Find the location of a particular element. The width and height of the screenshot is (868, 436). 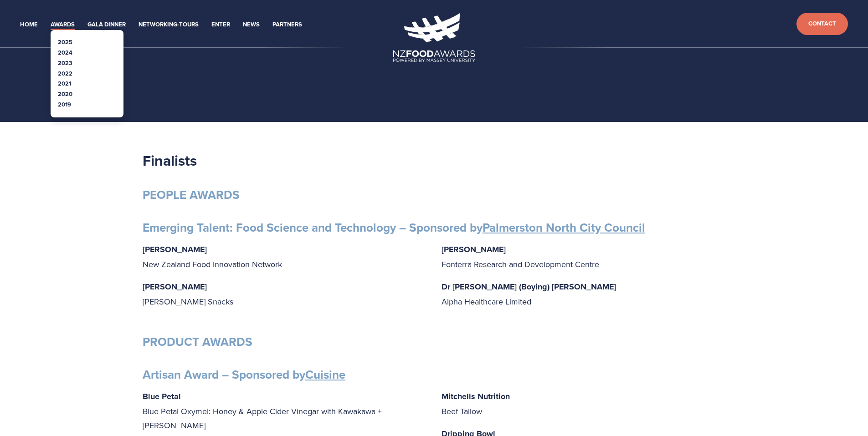

strong: PEOPLE AWARDS is located at coordinates (191, 195).